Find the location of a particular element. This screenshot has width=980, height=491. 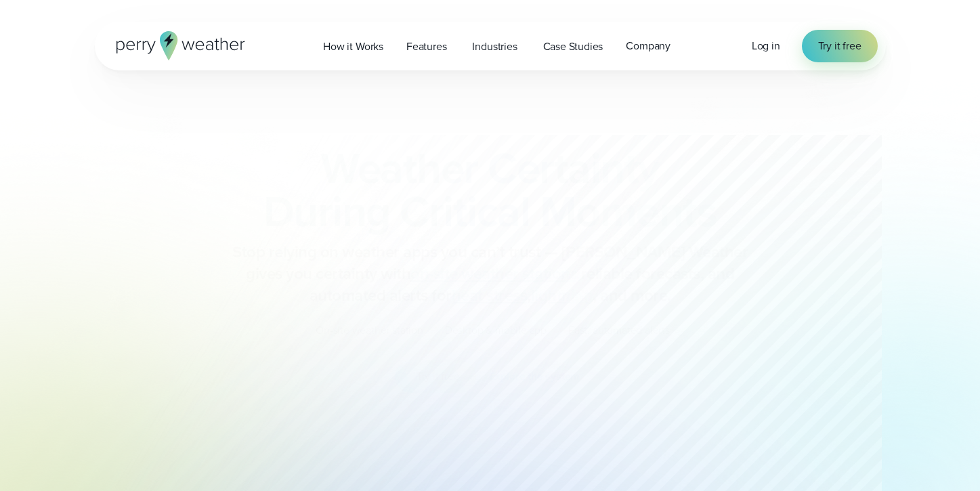

a: Case Studies is located at coordinates (573, 46).